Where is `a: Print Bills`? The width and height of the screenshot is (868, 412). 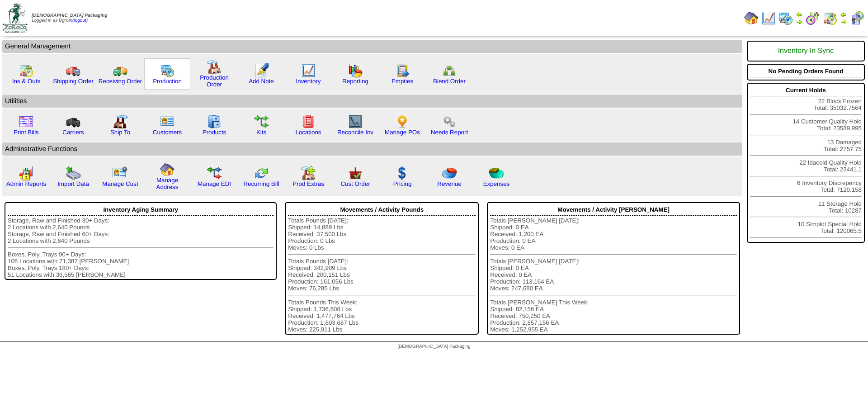 a: Print Bills is located at coordinates (26, 132).